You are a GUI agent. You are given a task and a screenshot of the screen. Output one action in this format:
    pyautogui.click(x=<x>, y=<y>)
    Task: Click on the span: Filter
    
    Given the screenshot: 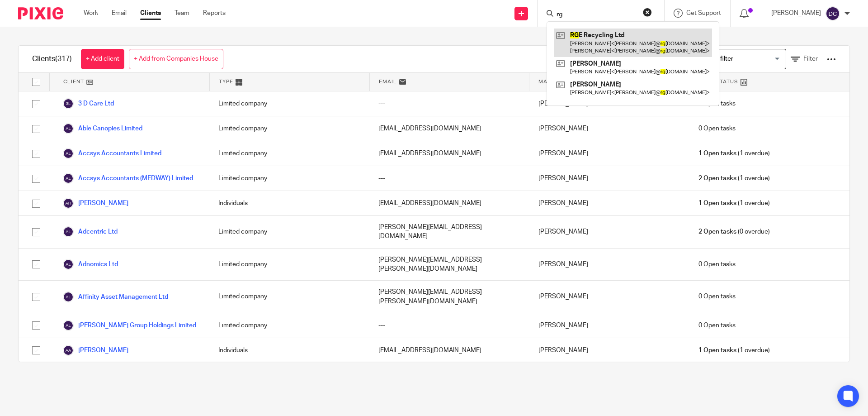 What is the action you would take?
    pyautogui.click(x=811, y=59)
    